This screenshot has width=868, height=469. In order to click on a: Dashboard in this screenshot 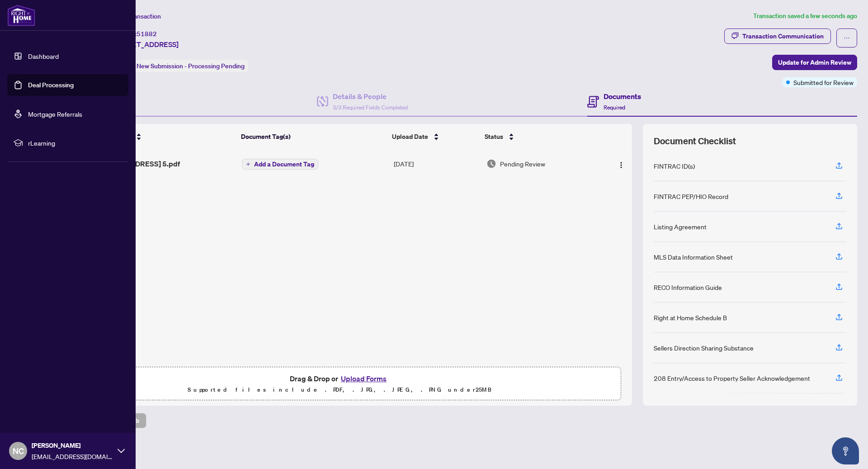, I will do `click(43, 56)`.